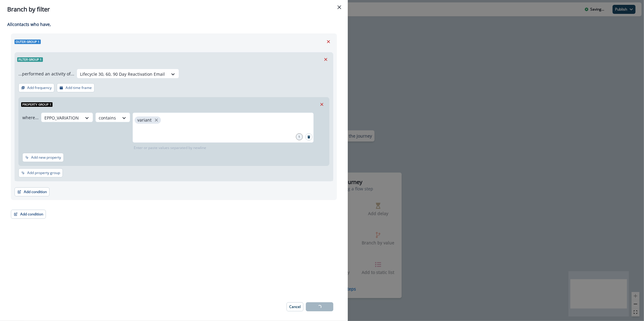 The image size is (644, 321). I want to click on button: Cancel, so click(295, 307).